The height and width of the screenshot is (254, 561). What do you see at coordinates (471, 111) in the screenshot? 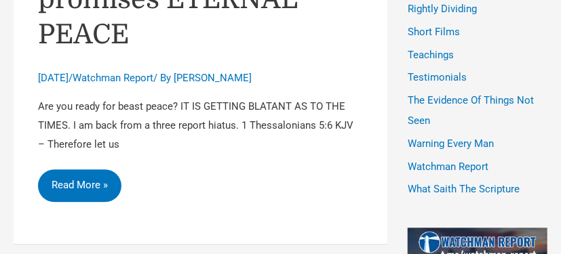
I see `a: The Evidence Of Things Not Seen` at bounding box center [471, 111].